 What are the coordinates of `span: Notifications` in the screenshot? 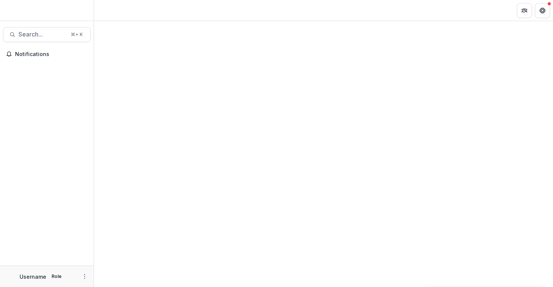 It's located at (51, 54).